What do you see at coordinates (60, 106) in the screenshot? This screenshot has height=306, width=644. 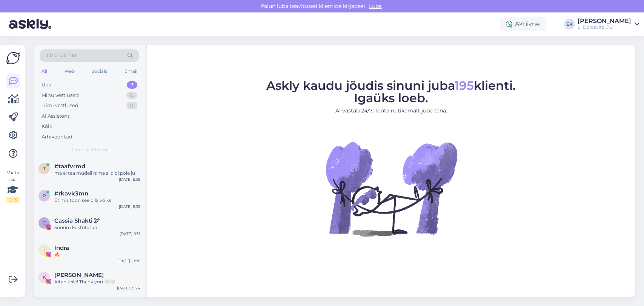 I see `div: Tiimi vestlused` at bounding box center [60, 106].